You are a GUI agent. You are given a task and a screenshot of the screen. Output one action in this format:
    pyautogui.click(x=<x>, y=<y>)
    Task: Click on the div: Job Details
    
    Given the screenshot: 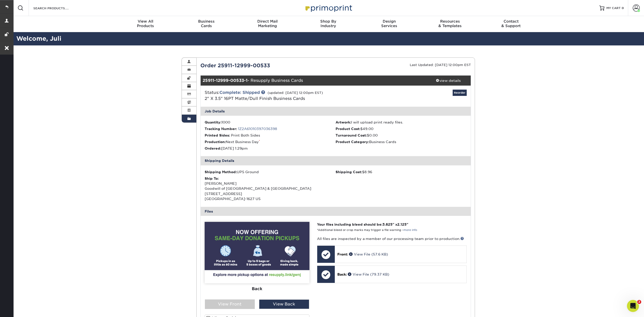 What is the action you would take?
    pyautogui.click(x=336, y=111)
    